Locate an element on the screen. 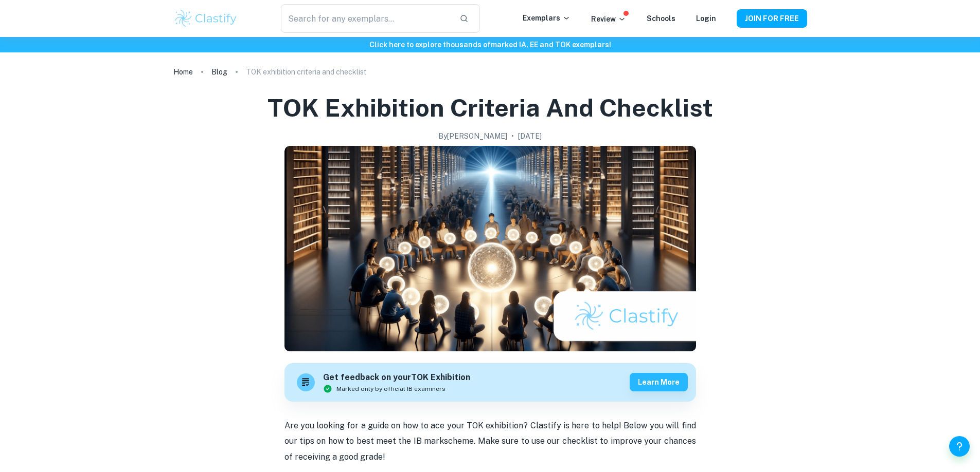  h1: TOK exhibition criteria and checklist is located at coordinates (490, 108).